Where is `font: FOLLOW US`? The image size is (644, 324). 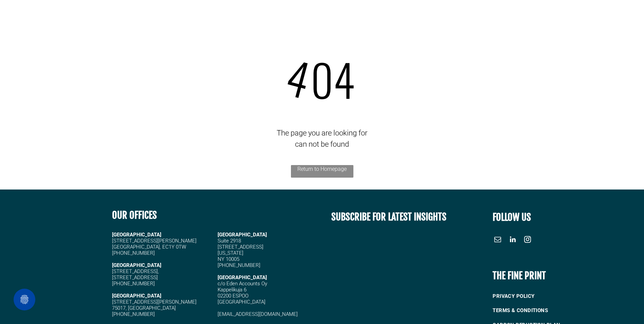 font: FOLLOW US is located at coordinates (512, 218).